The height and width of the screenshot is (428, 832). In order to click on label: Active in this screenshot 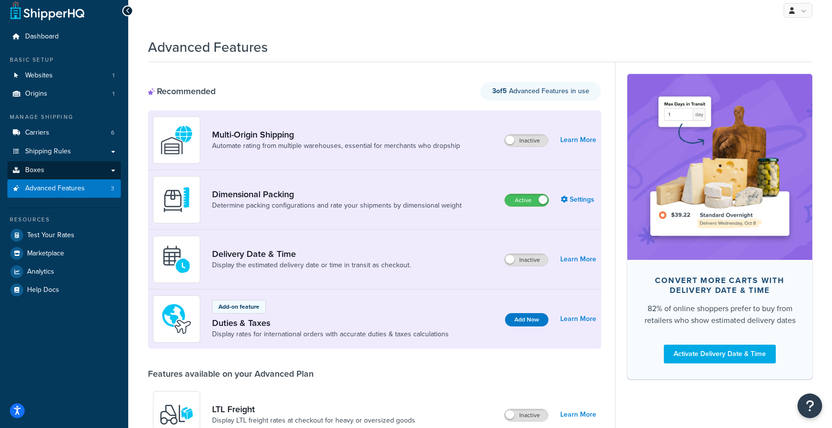, I will do `click(527, 200)`.